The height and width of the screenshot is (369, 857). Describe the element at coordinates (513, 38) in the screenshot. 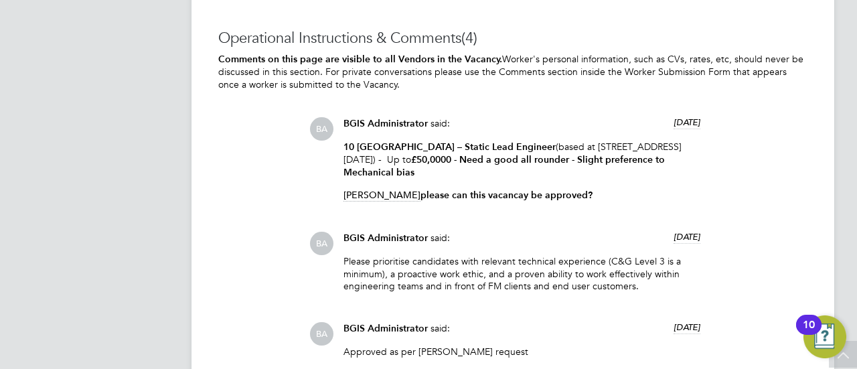

I see `h3: Operational Instructions & Comments` at that location.